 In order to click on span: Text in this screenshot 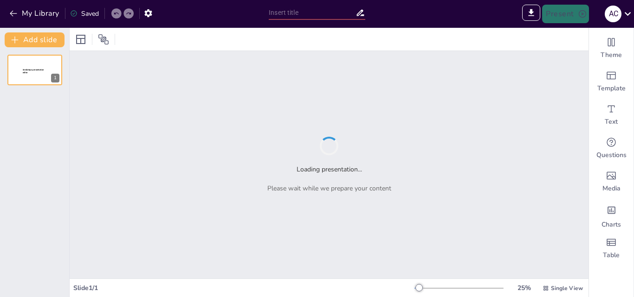, I will do `click(611, 122)`.